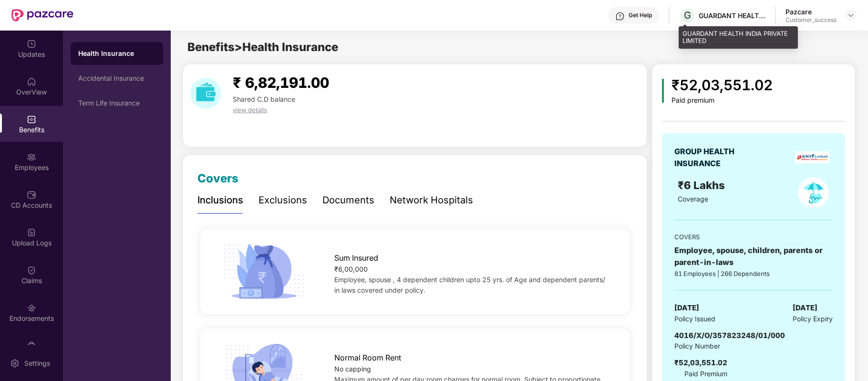 This screenshot has height=381, width=868. Describe the element at coordinates (32, 119) in the screenshot. I see `img: svg+xml;base64,PHN2ZyBpZD0iQmVuZWZpdHMiIHhtbG5zPSJodHRwOi8vd3d3LnczLm9yZy8yMDAwL3N2ZyIgd2lkdGg9Ij...` at that location.